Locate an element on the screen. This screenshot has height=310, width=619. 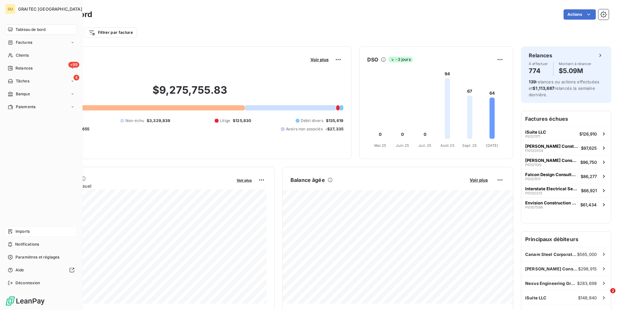
h6: Relances is located at coordinates (540, 55).